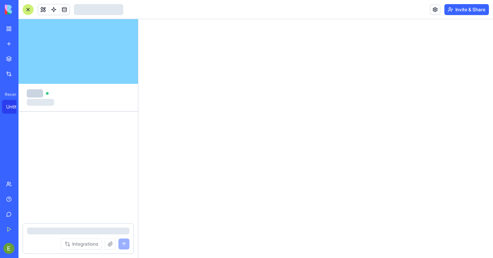  What do you see at coordinates (9, 249) in the screenshot?
I see `img: ACg8ocJkFNdbzj4eHElJHt94jKgDB_eXikohqqcEUyZ1wx5TiJSA_w=s96-c` at bounding box center [9, 249].